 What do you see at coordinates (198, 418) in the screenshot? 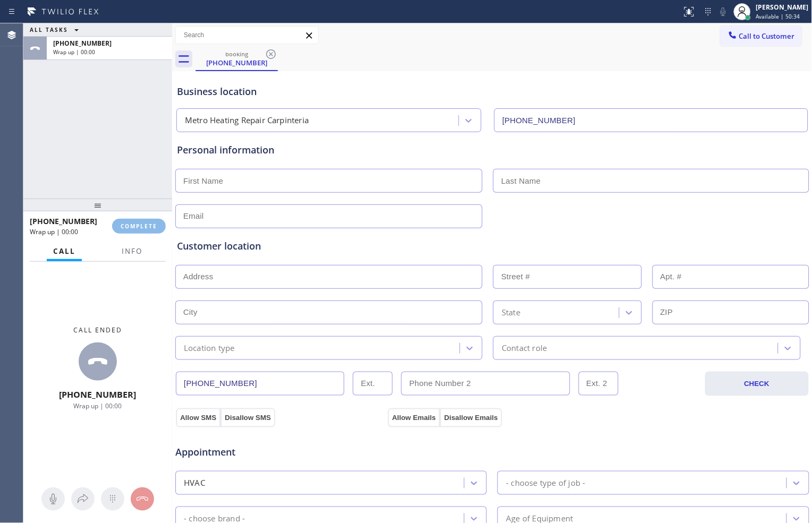
I see `button: Allow SMS` at bounding box center [198, 418].